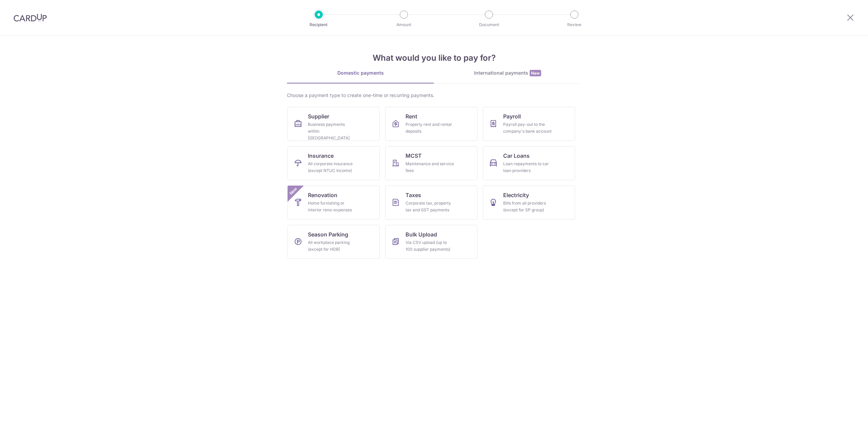  Describe the element at coordinates (332, 246) in the screenshot. I see `div: All workplace parking (except for HDB)` at that location.